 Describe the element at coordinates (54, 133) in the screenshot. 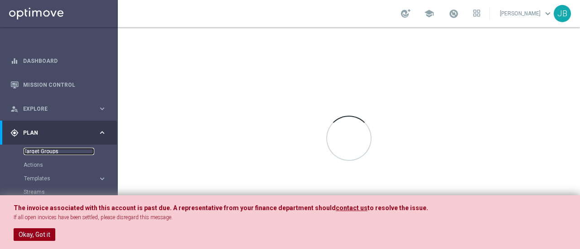

I see `div: Plan` at that location.